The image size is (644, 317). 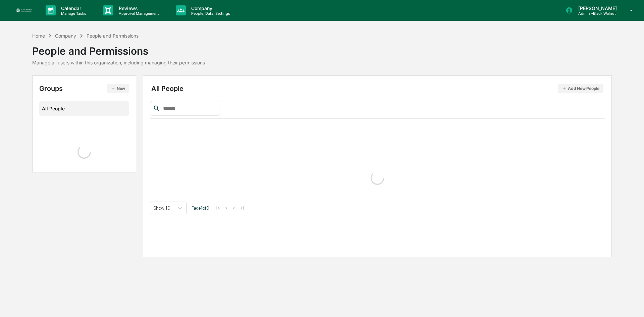 What do you see at coordinates (209, 8) in the screenshot?
I see `p: Company` at bounding box center [209, 8].